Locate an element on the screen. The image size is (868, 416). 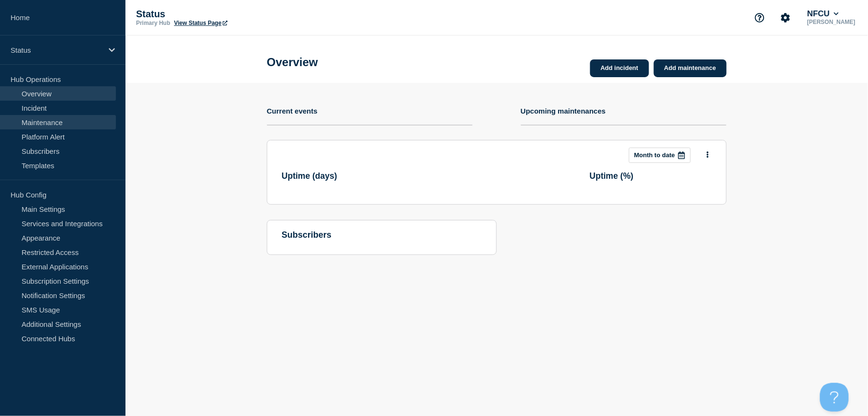
a: Add incident is located at coordinates (620, 68).